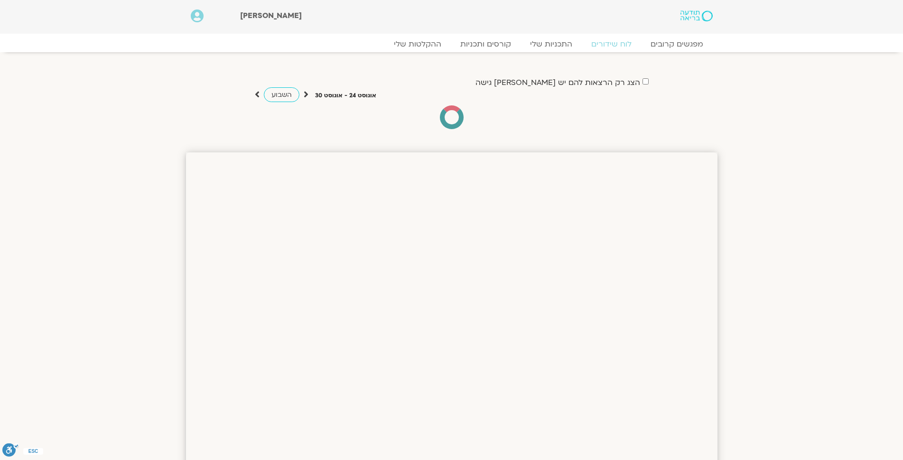  I want to click on p: אוגוסט 24 - אוגוסט 30, so click(345, 95).